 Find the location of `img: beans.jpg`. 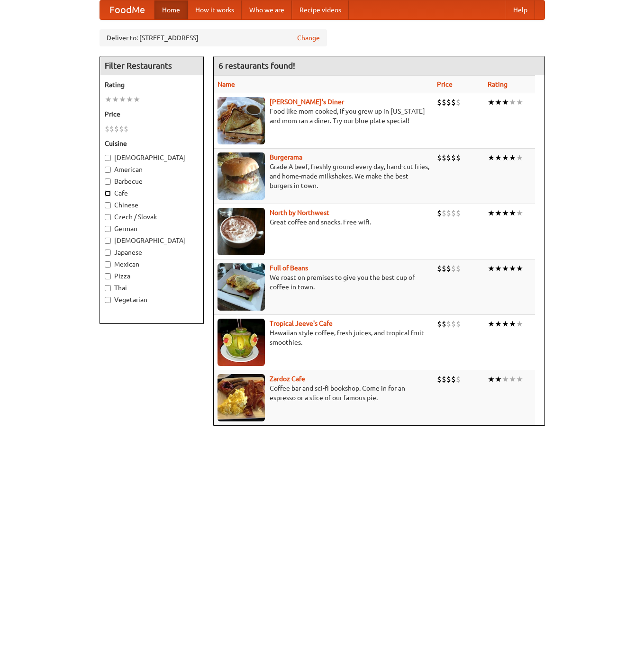

img: beans.jpg is located at coordinates (241, 287).